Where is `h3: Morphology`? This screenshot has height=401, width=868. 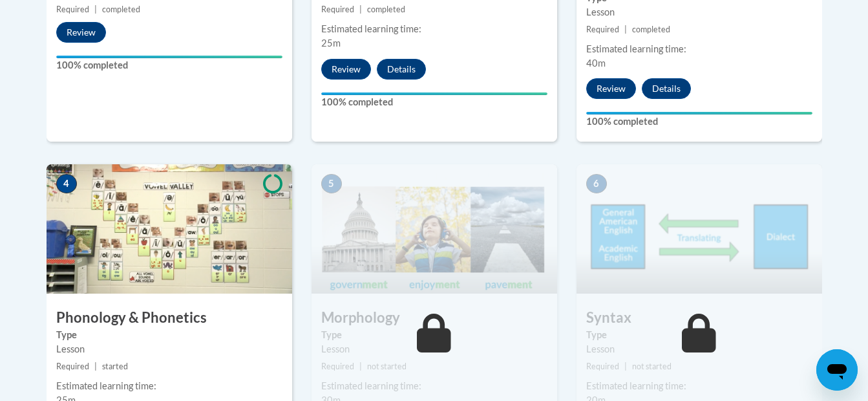 h3: Morphology is located at coordinates (434, 318).